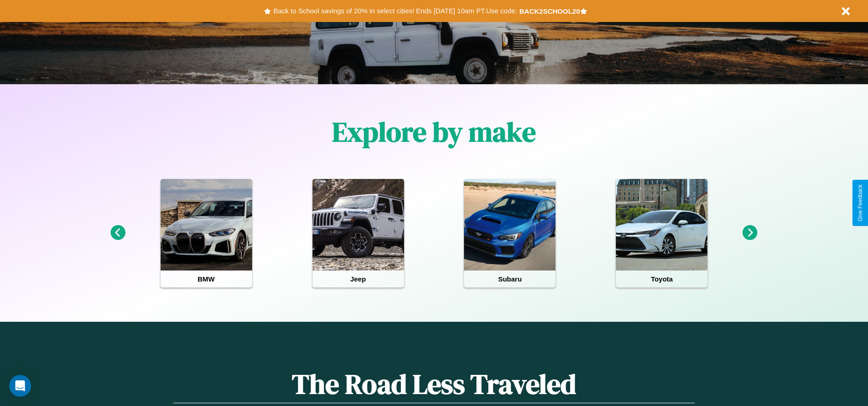 This screenshot has width=868, height=406. What do you see at coordinates (510, 279) in the screenshot?
I see `h4: Subaru` at bounding box center [510, 279].